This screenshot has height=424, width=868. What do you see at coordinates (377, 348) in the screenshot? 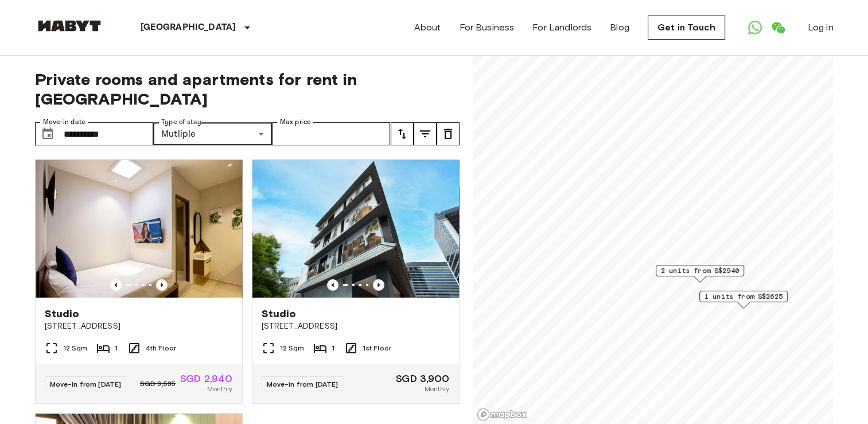
I see `span: 1st Floor` at bounding box center [377, 348].